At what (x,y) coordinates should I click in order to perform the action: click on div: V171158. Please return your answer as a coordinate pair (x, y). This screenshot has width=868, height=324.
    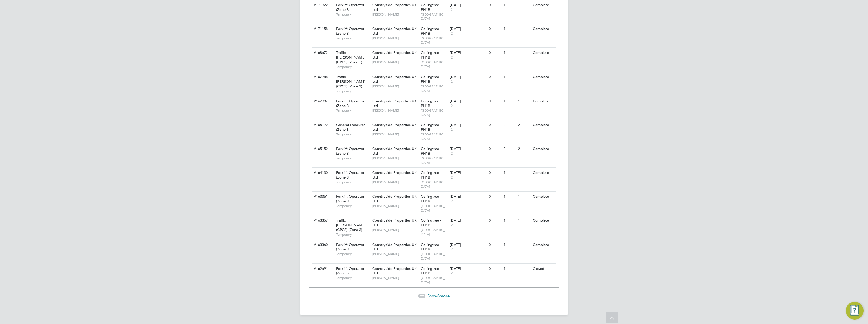
    Looking at the image, I should click on (322, 29).